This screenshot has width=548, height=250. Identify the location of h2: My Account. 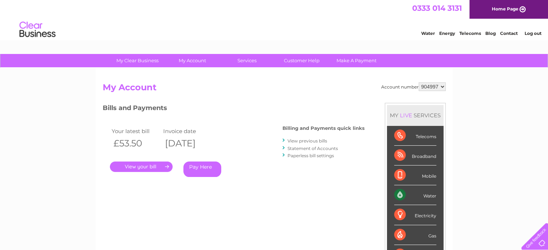
(274, 89).